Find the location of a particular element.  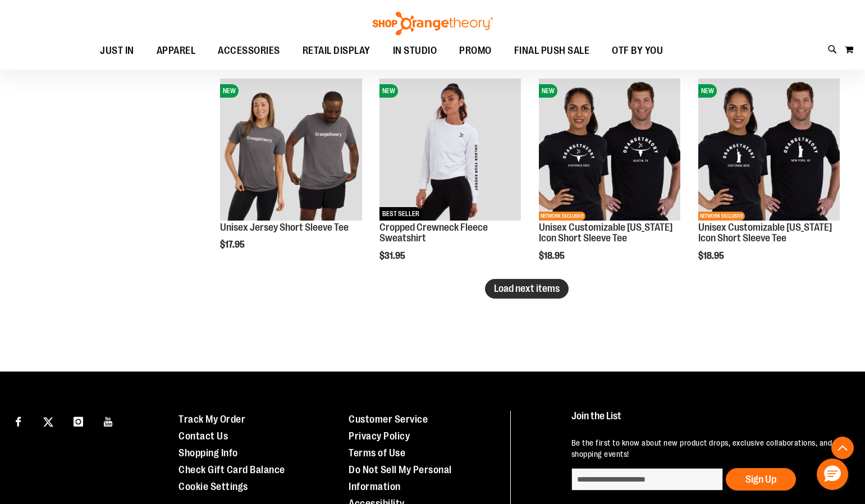

img: OTF City Unisex New York Icon SS Tee Black is located at coordinates (769, 149).